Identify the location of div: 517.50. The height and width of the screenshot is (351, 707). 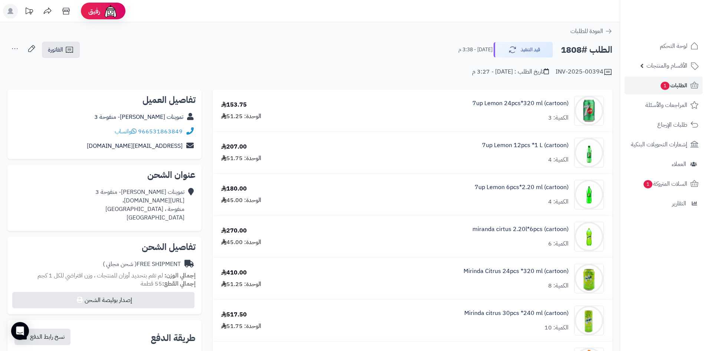
(234, 314).